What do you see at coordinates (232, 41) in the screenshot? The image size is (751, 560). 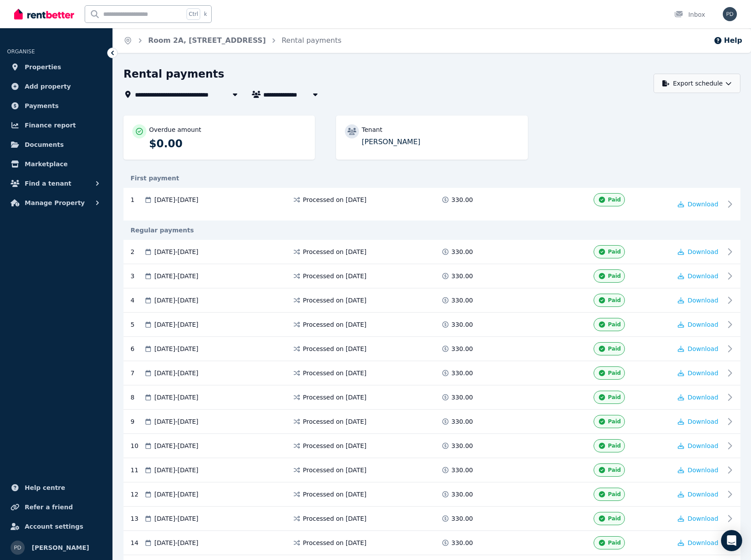 I see `nav: Breadcrumb` at bounding box center [232, 41].